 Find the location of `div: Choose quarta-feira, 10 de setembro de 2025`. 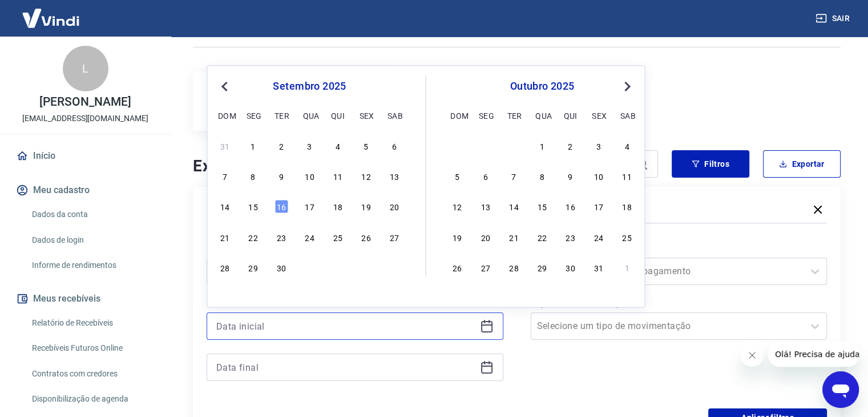

div: Choose quarta-feira, 10 de setembro de 2025 is located at coordinates (309, 176).